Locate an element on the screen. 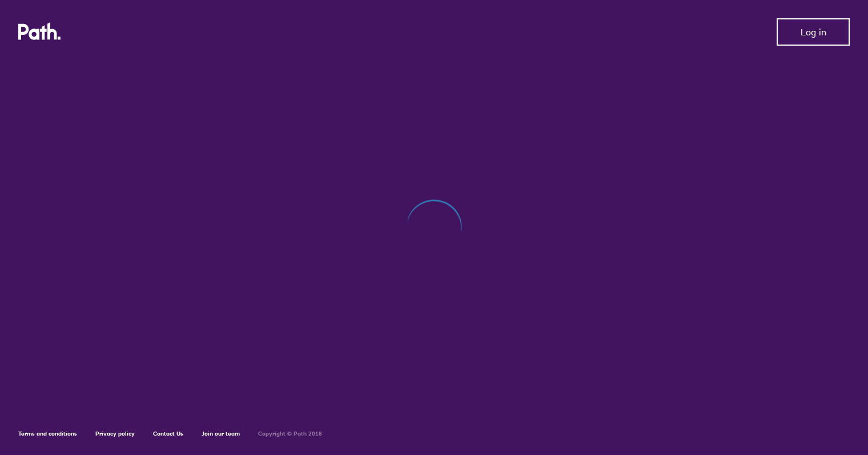  a: Privacy policy is located at coordinates (114, 434).